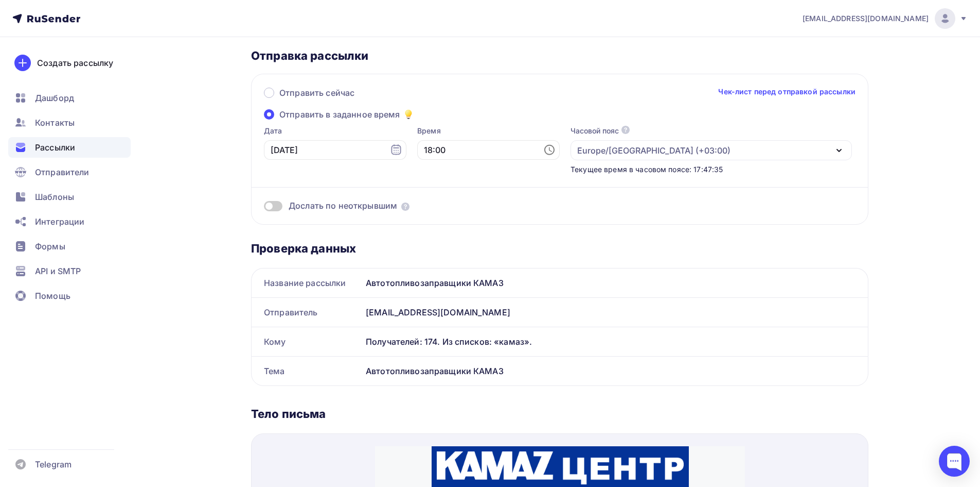 The image size is (980, 487). Describe the element at coordinates (595, 131) in the screenshot. I see `div: Часовой пояс` at that location.